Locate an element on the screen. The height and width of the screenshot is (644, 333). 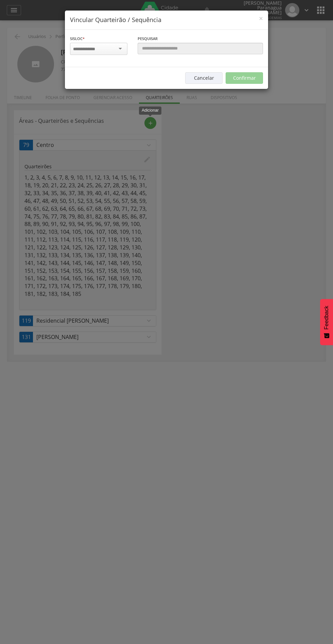
button: Confirmar is located at coordinates (245, 78).